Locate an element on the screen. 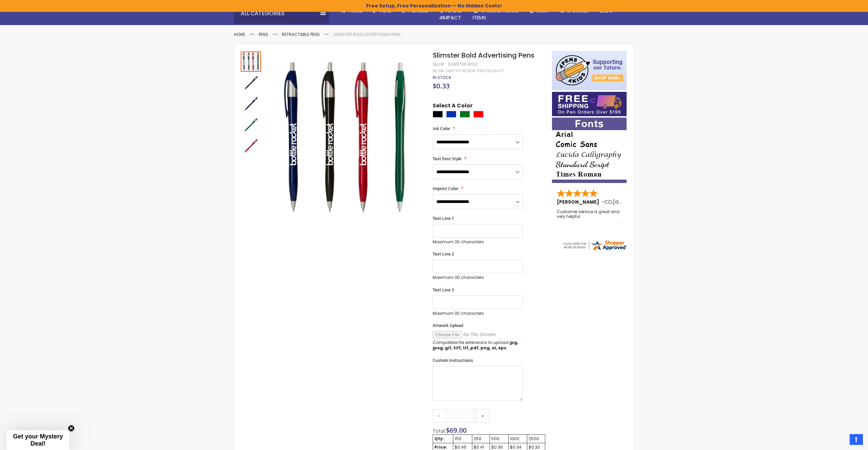  a: 4pens.com certificate URL is located at coordinates (595, 250).